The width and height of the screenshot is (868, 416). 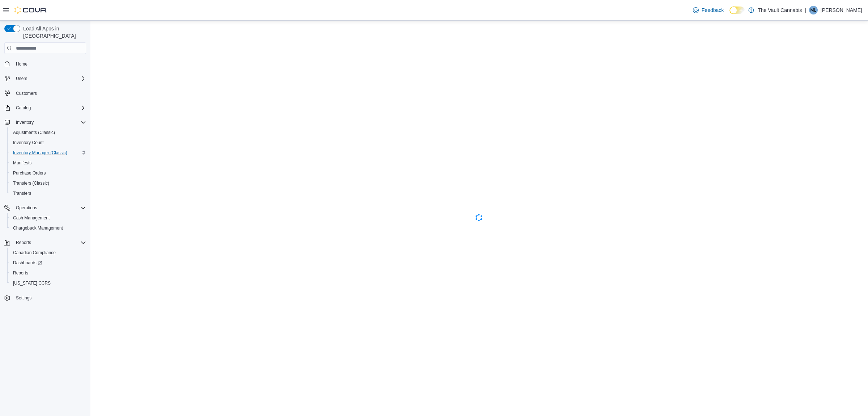 I want to click on p: The Vault Cannabis, so click(x=780, y=10).